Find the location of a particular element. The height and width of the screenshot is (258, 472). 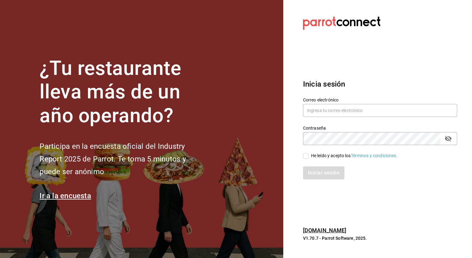

p: V1.70.7 - Parrot Software, 2025. is located at coordinates (380, 238).